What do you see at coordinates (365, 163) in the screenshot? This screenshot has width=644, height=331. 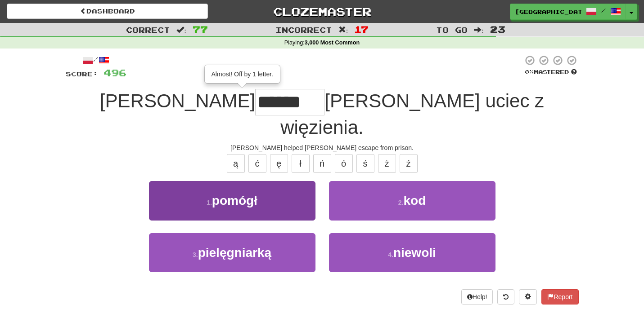 I see `button: ś` at bounding box center [365, 163].